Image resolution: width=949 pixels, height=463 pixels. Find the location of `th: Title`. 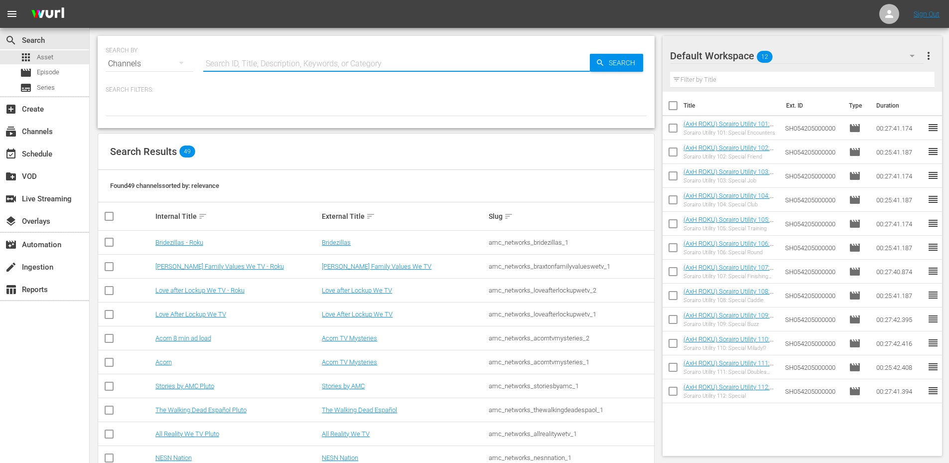

th: Title is located at coordinates (732, 106).